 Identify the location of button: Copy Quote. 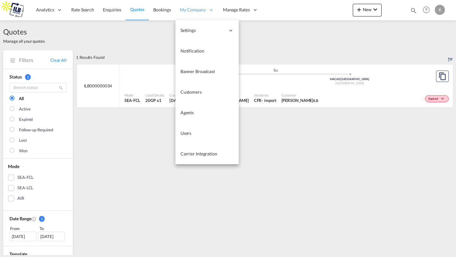
(442, 76).